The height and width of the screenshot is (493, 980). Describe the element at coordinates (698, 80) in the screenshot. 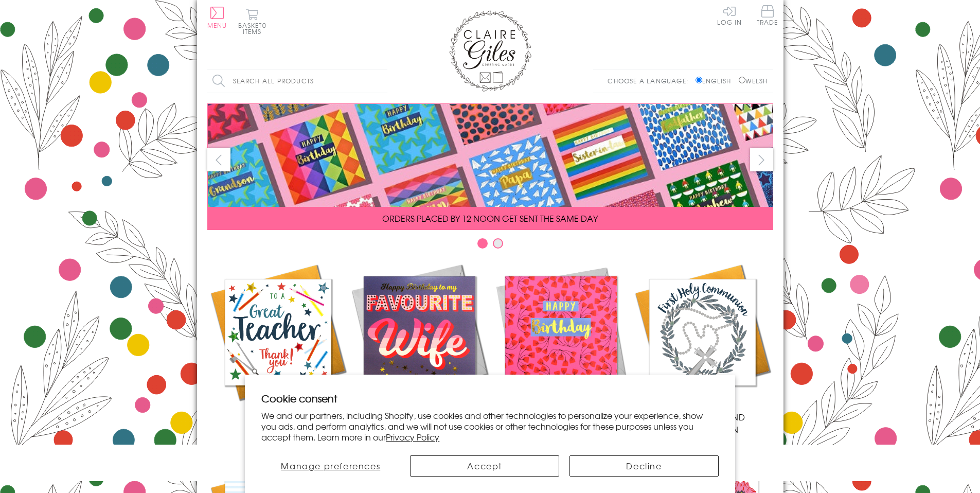

I see `input: English` at that location.